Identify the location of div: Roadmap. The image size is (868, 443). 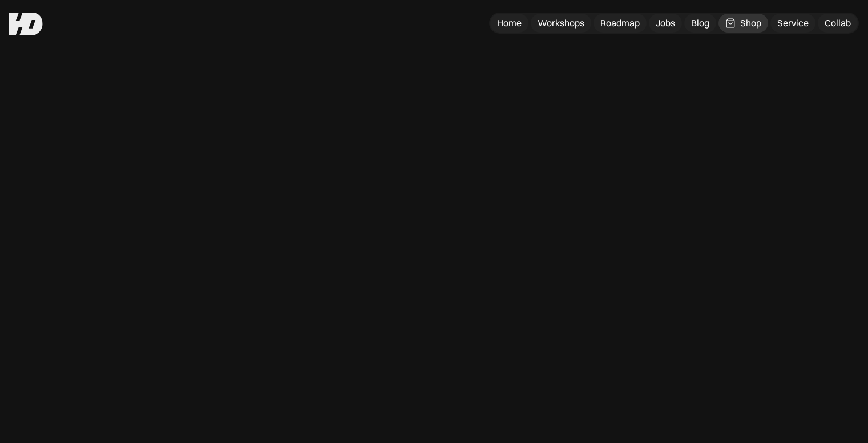
(620, 23).